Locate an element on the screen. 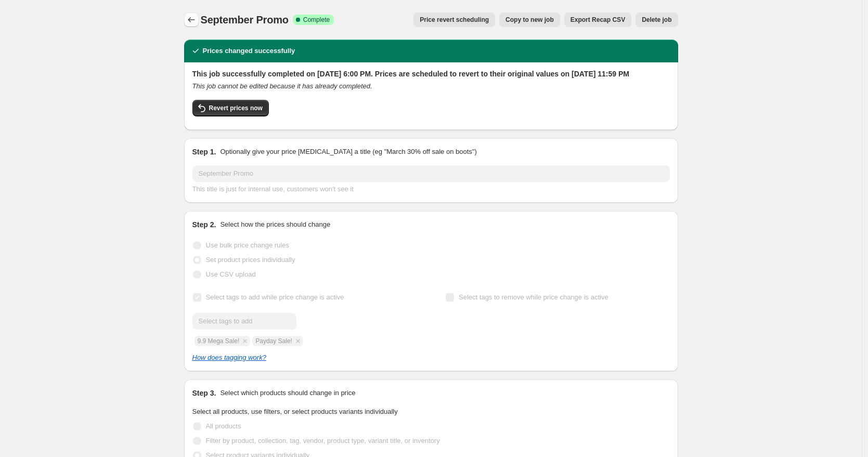 This screenshot has width=868, height=457. p: Select how the prices should change is located at coordinates (275, 225).